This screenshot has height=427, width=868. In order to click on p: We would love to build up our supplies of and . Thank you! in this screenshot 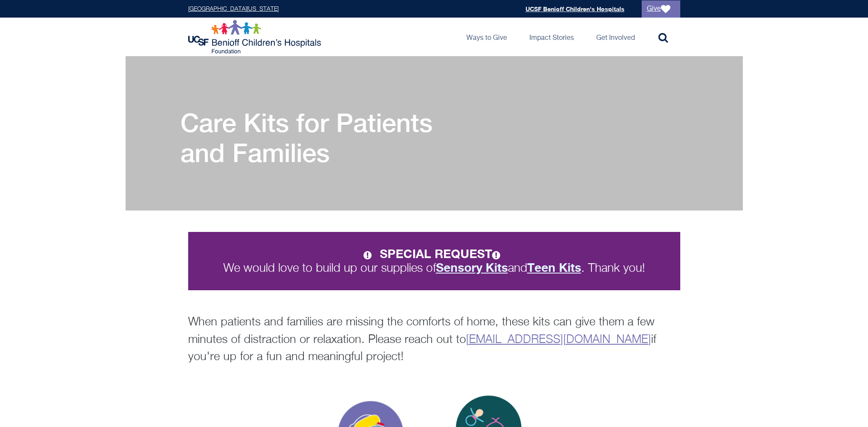, I will do `click(434, 261)`.